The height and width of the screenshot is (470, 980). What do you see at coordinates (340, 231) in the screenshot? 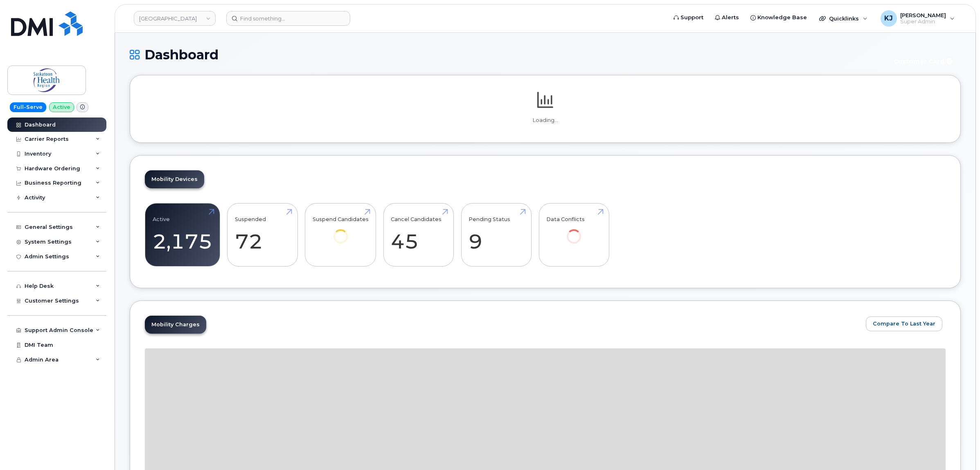
I see `a: Suspend Candidates` at bounding box center [340, 231].